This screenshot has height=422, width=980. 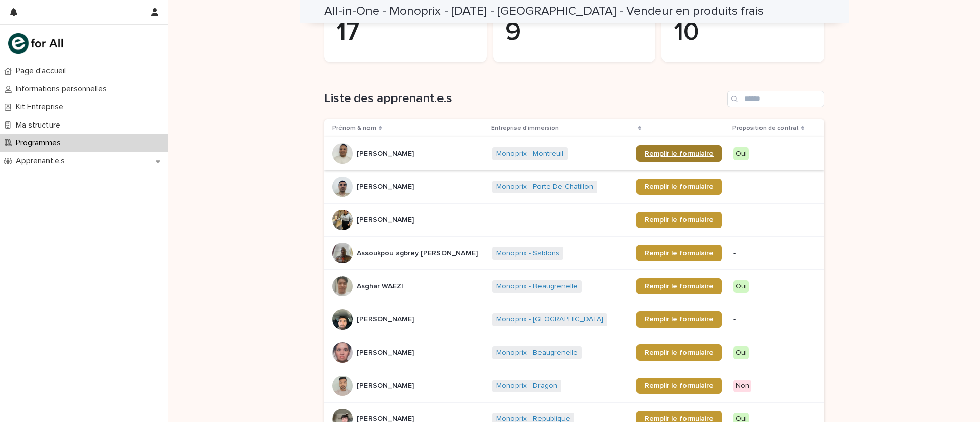 I want to click on tr: Asghar WAEZIAsghar WAEZI Monoprix - Beaugrenelle Remplir le formulaireOui, so click(x=574, y=287).